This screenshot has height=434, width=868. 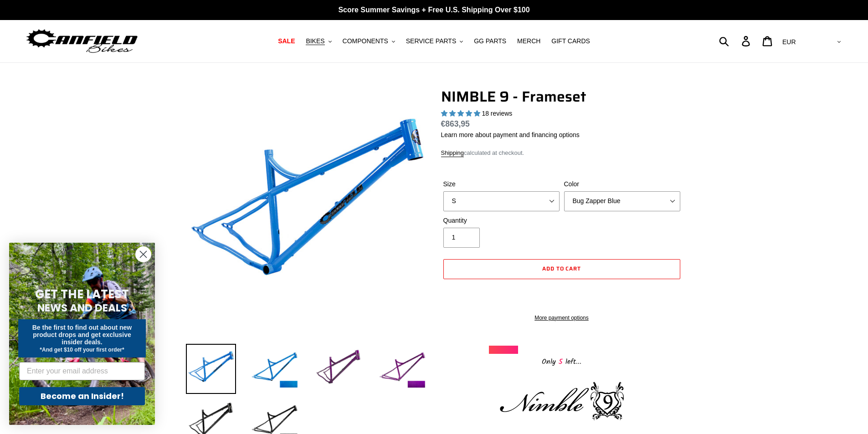 I want to click on img: Canfield Bikes, so click(x=82, y=41).